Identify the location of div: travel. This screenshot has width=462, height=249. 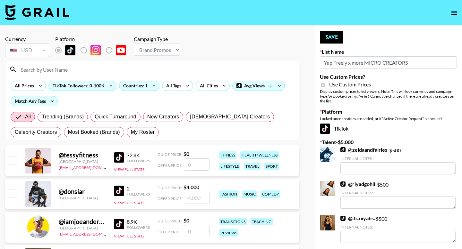
(252, 166).